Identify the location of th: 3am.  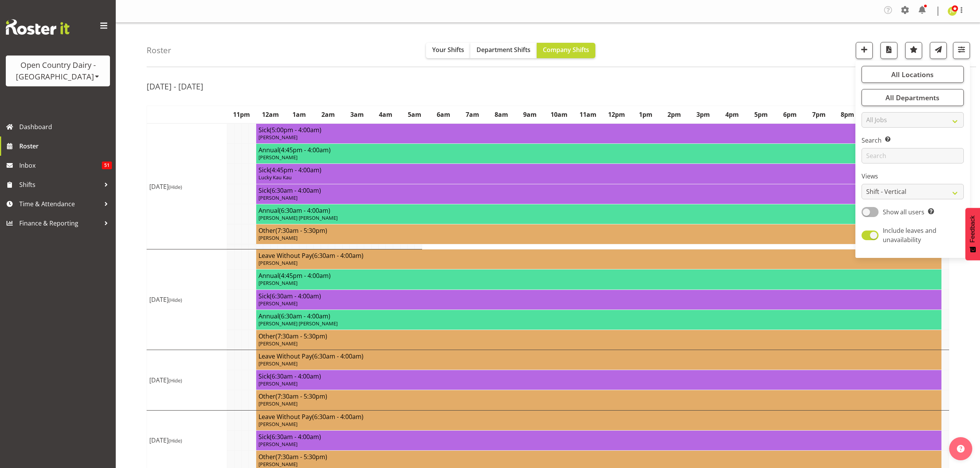
(357, 115).